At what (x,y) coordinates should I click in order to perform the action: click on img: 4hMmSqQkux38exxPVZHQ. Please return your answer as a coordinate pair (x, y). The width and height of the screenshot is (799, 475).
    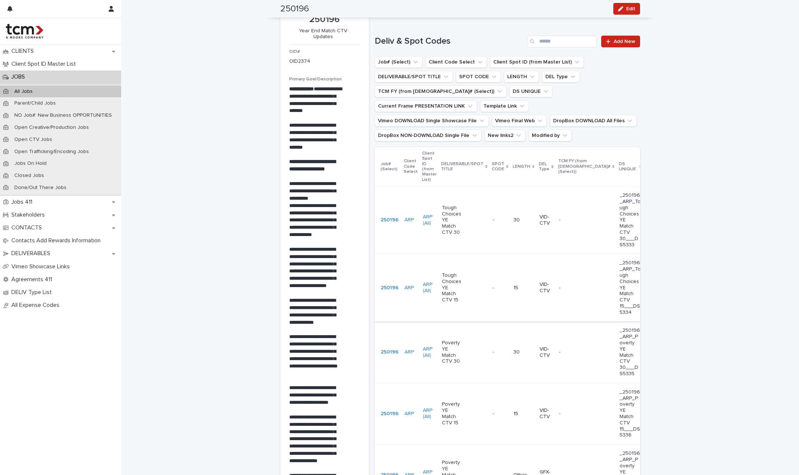
    Looking at the image, I should click on (25, 31).